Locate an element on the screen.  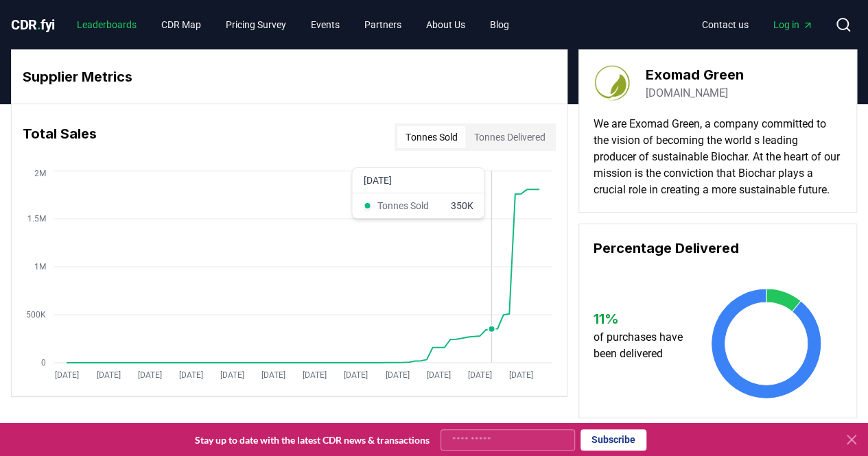
tspan: 2M is located at coordinates (40, 174).